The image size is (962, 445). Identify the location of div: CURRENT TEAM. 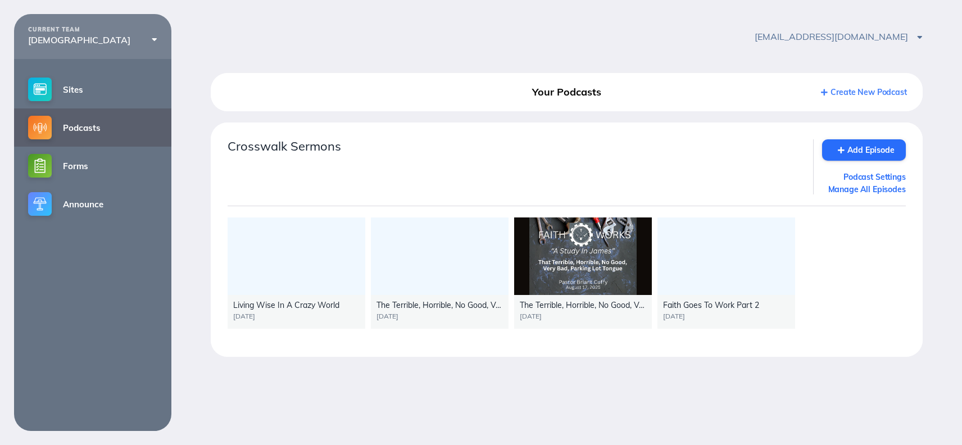
(93, 30).